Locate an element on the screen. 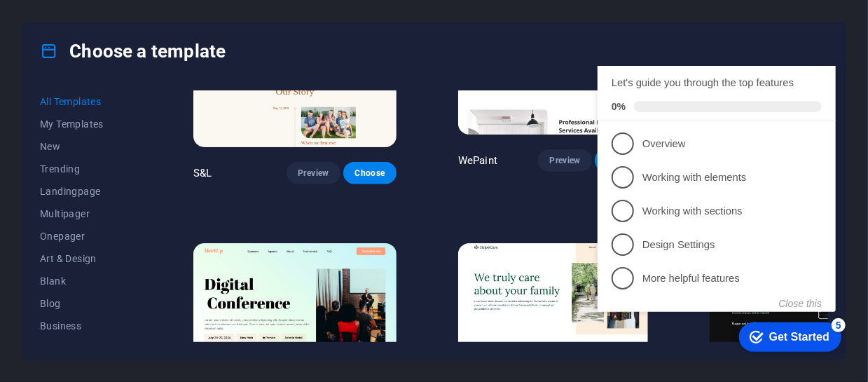 The image size is (868, 382). div: Get Started 5 items remaining, 0% complete is located at coordinates (198, 271).